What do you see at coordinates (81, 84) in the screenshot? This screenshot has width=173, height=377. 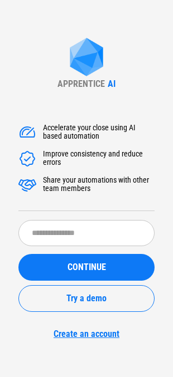 I see `div: APPRENTICE` at bounding box center [81, 84].